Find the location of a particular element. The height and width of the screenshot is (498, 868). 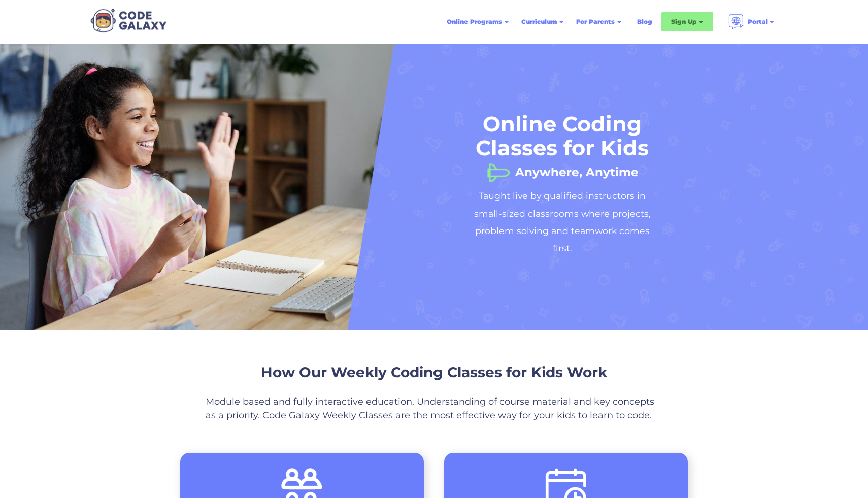

div: Portal is located at coordinates (758, 21).